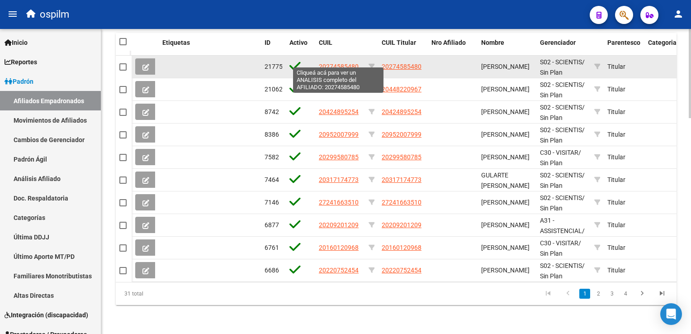 This screenshot has height=334, width=691. What do you see at coordinates (624, 48) in the screenshot?
I see `datatable-header-cell: Parentesco` at bounding box center [624, 48].